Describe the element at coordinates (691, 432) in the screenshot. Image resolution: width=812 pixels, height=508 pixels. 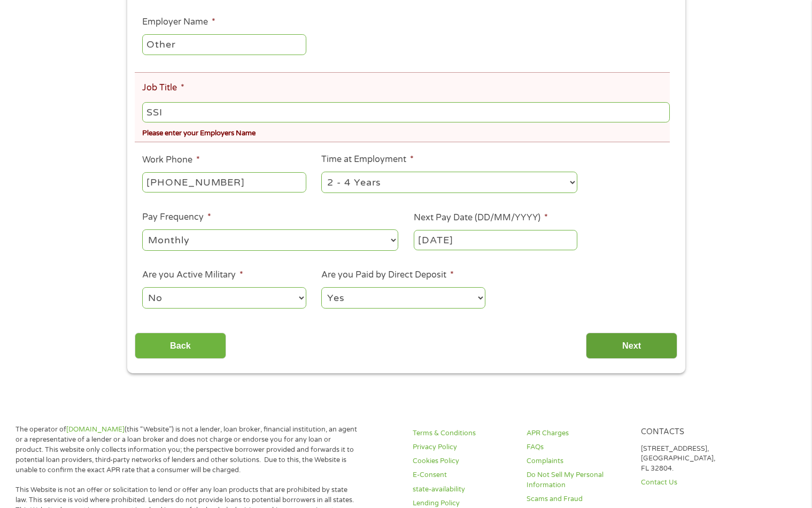
I see `h4: Contacts` at that location.